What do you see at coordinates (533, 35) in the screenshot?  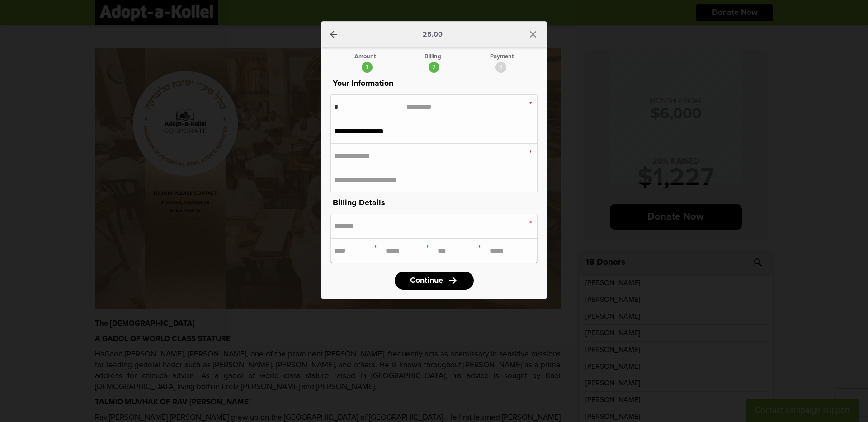 I see `i: close` at bounding box center [533, 35].